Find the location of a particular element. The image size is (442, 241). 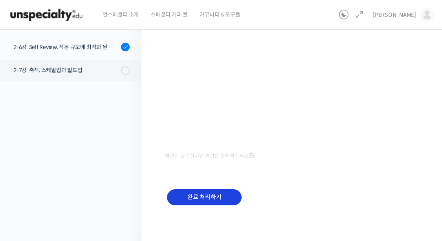

span: 대화 is located at coordinates (77, 201).